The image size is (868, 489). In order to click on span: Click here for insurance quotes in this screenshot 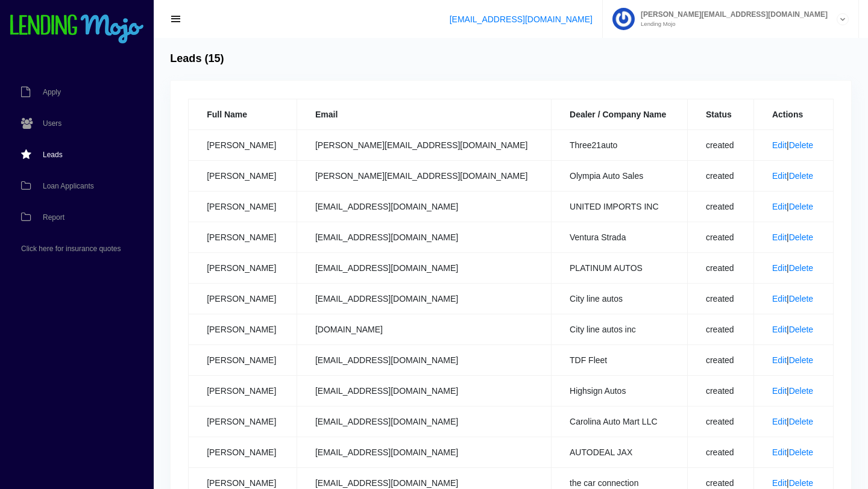, I will do `click(70, 249)`.